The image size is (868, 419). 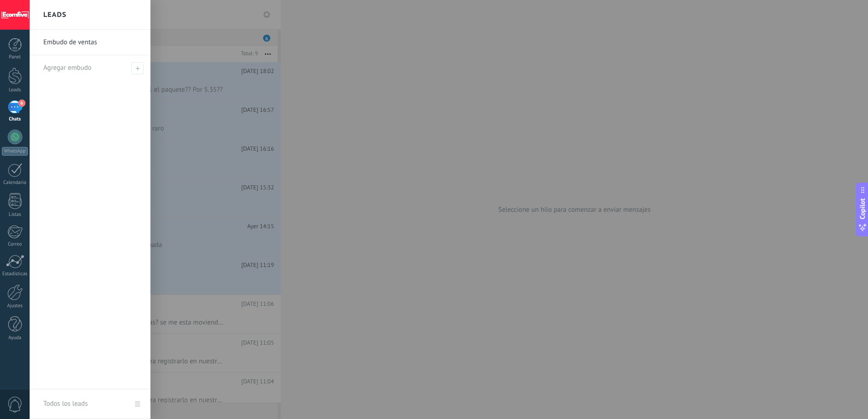 I want to click on div: Calendario, so click(x=15, y=182).